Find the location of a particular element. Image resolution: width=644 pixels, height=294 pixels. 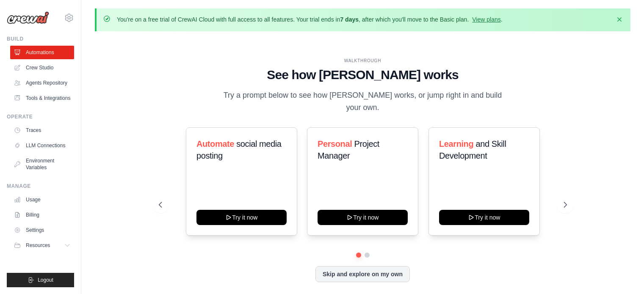

button: Logout is located at coordinates (40, 280).